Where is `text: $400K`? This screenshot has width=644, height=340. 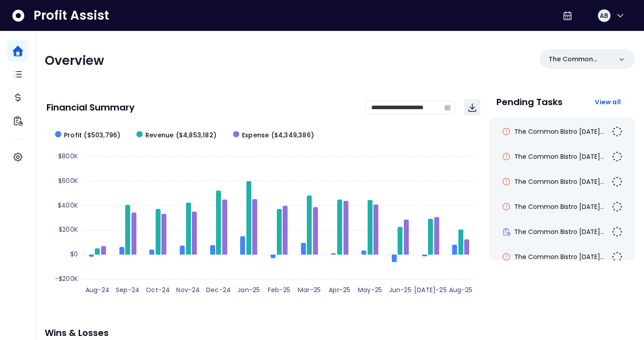
text: $400K is located at coordinates (67, 205).